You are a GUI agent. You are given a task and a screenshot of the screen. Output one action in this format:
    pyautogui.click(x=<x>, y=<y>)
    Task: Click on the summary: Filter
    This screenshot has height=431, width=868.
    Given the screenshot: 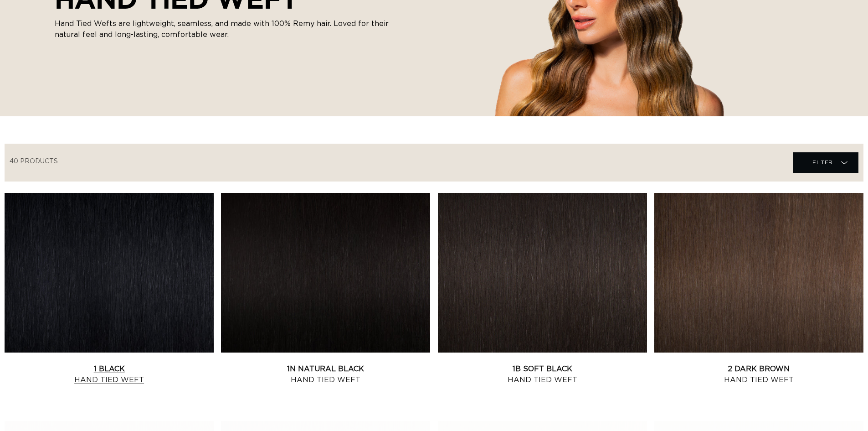 What is the action you would take?
    pyautogui.click(x=826, y=162)
    